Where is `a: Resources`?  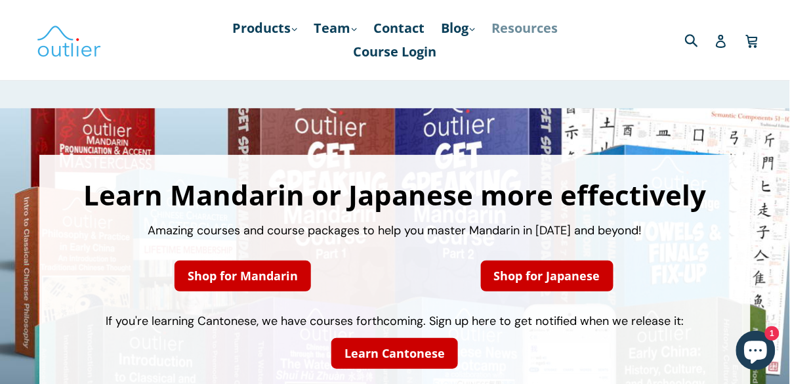 a: Resources is located at coordinates (524, 28).